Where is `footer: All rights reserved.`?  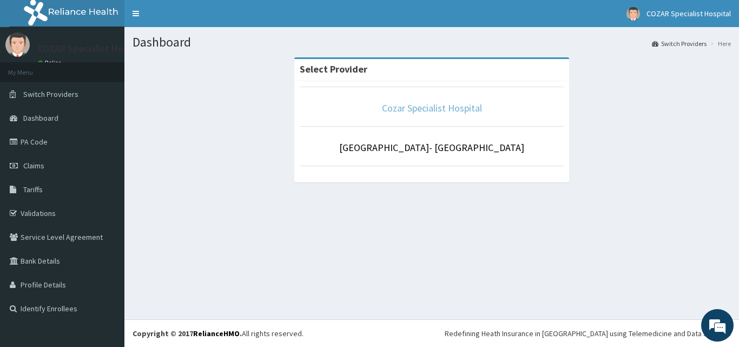
footer: All rights reserved. is located at coordinates (432, 333).